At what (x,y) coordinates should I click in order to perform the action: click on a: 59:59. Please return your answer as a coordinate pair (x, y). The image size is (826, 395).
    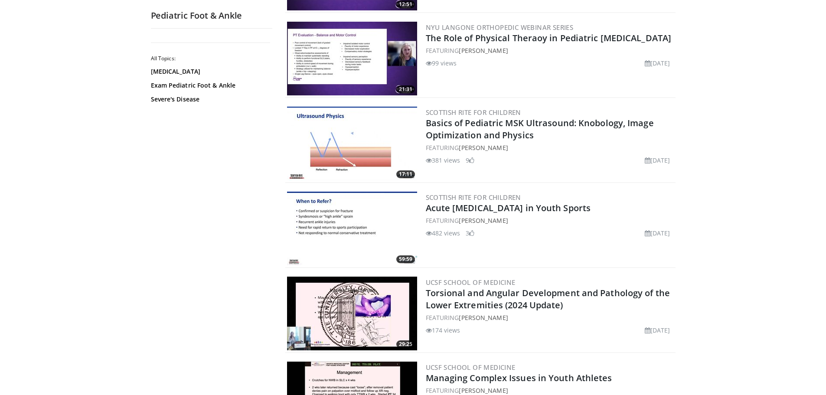
    Looking at the image, I should click on (352, 229).